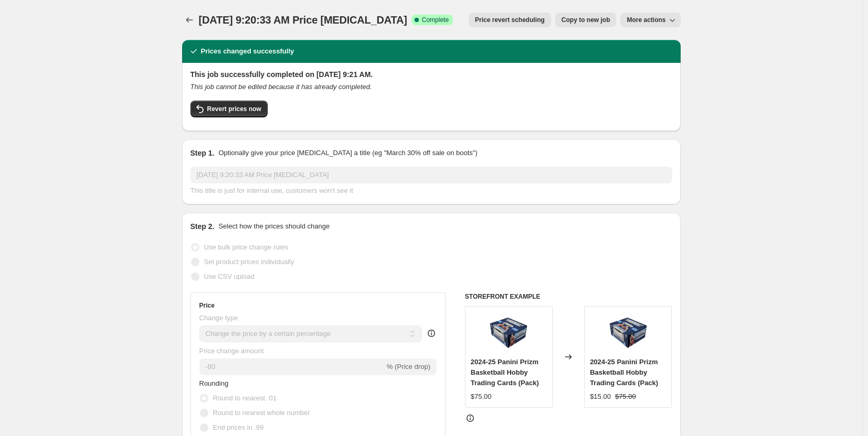 Image resolution: width=868 pixels, height=436 pixels. Describe the element at coordinates (625, 397) in the screenshot. I see `strike: $75.00` at that location.